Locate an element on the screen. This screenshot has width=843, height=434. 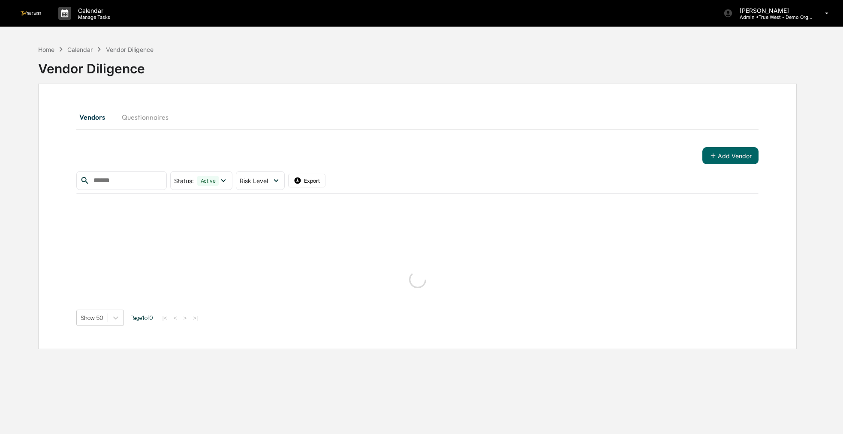
button: Questionnaires is located at coordinates (145, 117).